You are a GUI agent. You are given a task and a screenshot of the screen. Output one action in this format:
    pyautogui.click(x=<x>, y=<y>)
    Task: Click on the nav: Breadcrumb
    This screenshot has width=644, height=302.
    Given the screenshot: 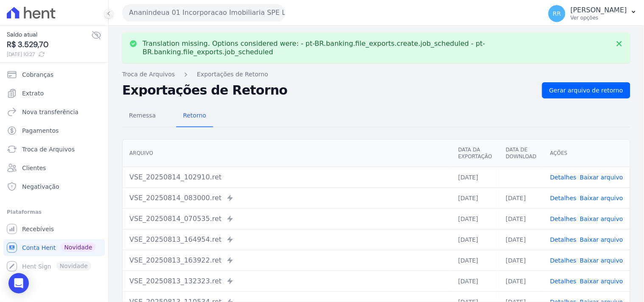 What is the action you would take?
    pyautogui.click(x=376, y=74)
    